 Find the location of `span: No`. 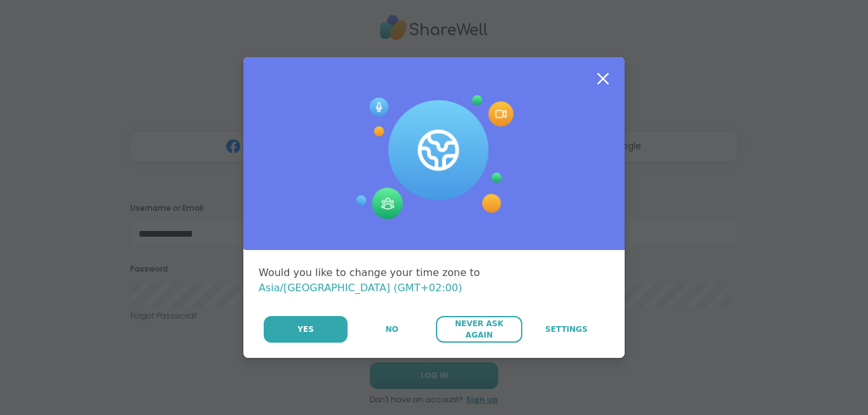

span: No is located at coordinates (392, 329).